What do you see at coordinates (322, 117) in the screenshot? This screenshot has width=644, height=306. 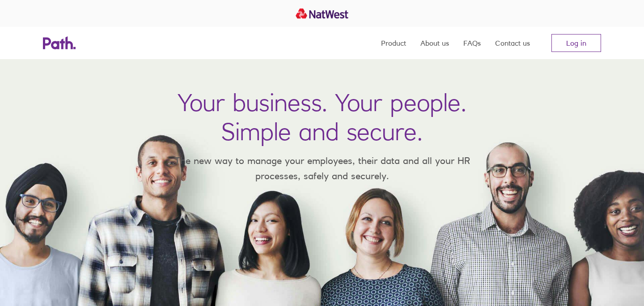 I see `h1: Your business. Your people. Simple and secure.` at bounding box center [322, 117].